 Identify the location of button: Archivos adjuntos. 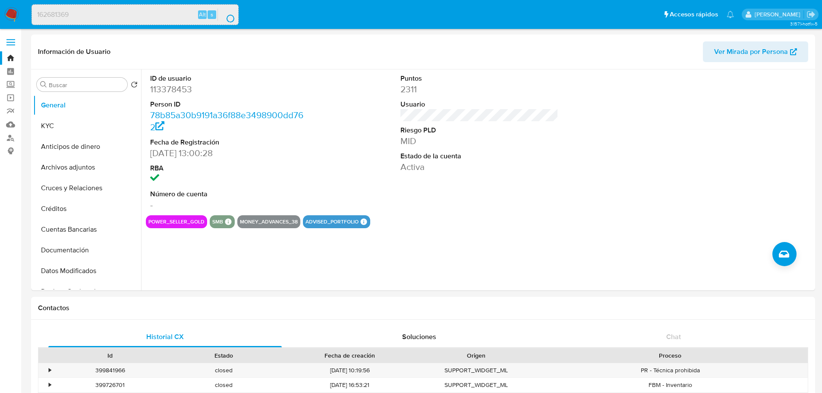
(87, 167).